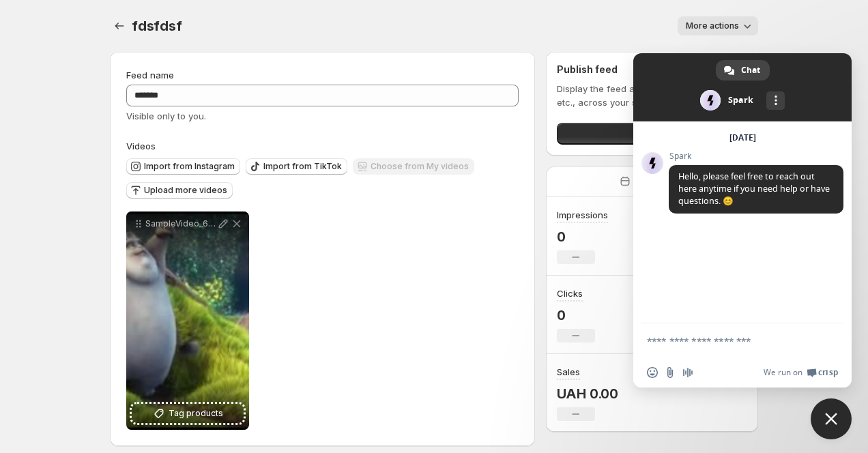 This screenshot has height=453, width=868. Describe the element at coordinates (150, 75) in the screenshot. I see `span: Feed name` at that location.